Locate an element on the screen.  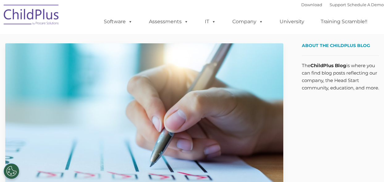
a: Training Scramble!! is located at coordinates (344, 22).